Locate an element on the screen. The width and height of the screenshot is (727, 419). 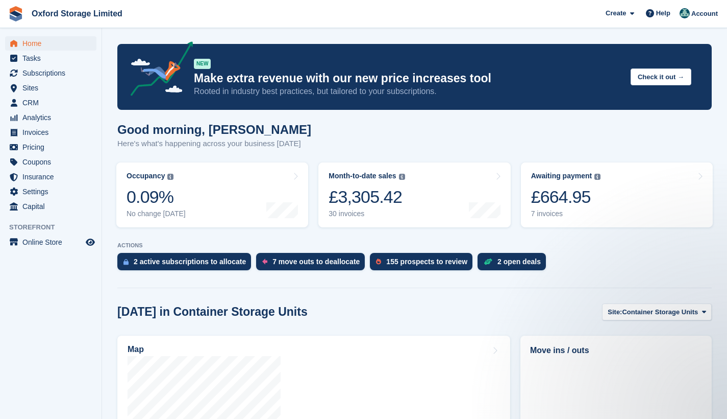
h2: Map is located at coordinates (136, 349).